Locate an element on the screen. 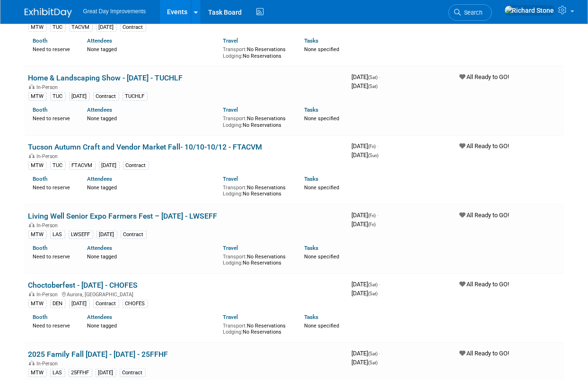 Image resolution: width=588 pixels, height=380 pixels. div: FTACVM is located at coordinates (83, 166).